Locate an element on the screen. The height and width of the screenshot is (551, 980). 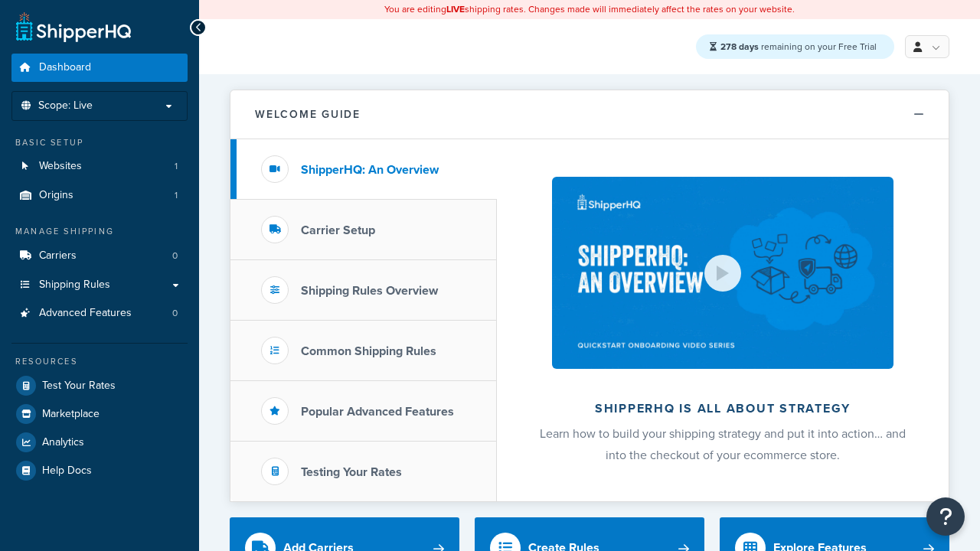
li: Help Docs is located at coordinates (99, 471).